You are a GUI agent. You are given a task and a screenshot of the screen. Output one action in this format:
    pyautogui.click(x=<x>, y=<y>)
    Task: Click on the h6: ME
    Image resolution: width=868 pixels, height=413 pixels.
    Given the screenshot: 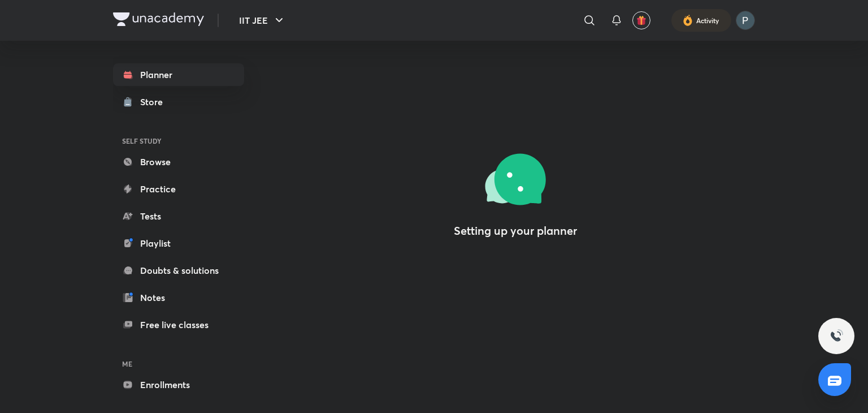 What is the action you would take?
    pyautogui.click(x=179, y=364)
    